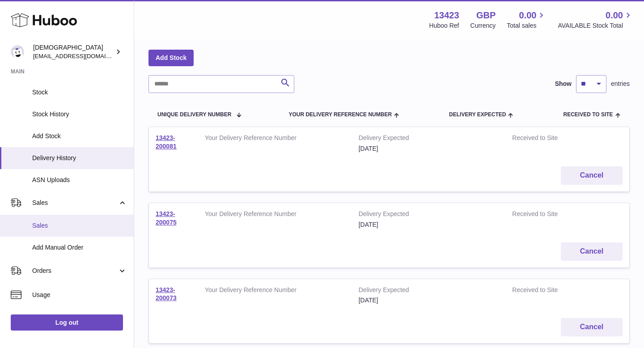 Image resolution: width=644 pixels, height=348 pixels. Describe the element at coordinates (80, 92) in the screenshot. I see `span: Stock` at that location.